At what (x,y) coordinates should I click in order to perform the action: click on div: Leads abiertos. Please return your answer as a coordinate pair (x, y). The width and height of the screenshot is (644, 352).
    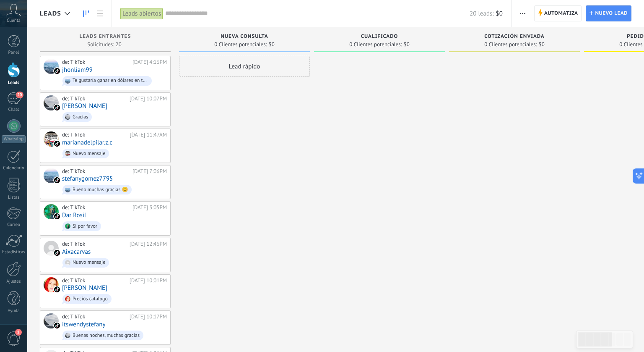
    Looking at the image, I should click on (142, 14).